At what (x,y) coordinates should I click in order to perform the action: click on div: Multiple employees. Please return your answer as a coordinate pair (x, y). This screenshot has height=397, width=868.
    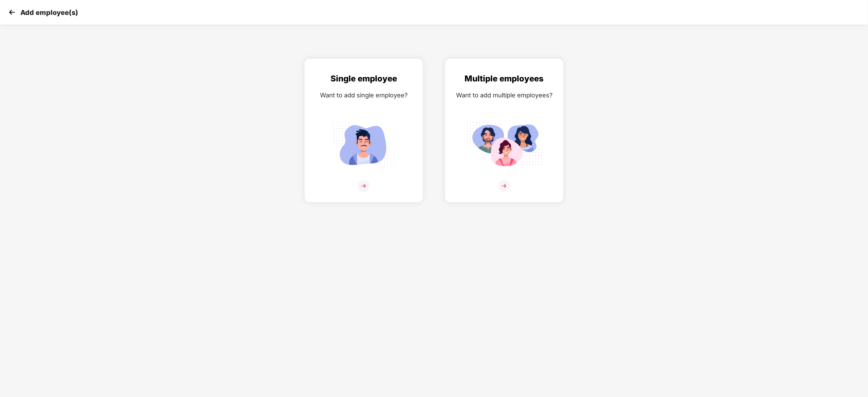
    Looking at the image, I should click on (504, 79).